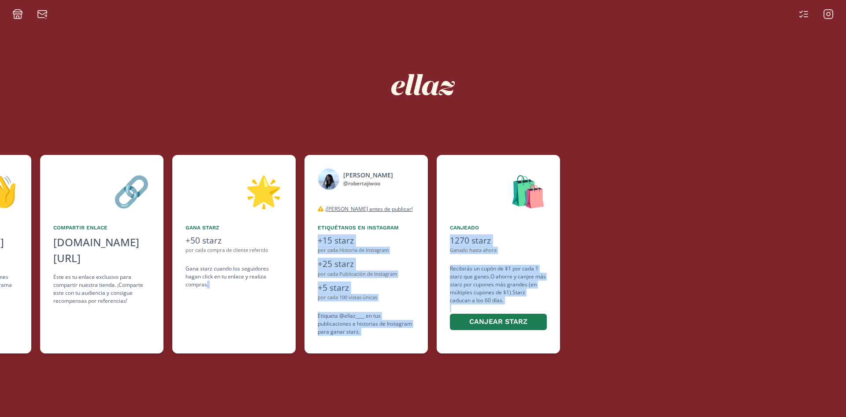 The image size is (846, 417). I want to click on button: Canjear starz, so click(499, 321).